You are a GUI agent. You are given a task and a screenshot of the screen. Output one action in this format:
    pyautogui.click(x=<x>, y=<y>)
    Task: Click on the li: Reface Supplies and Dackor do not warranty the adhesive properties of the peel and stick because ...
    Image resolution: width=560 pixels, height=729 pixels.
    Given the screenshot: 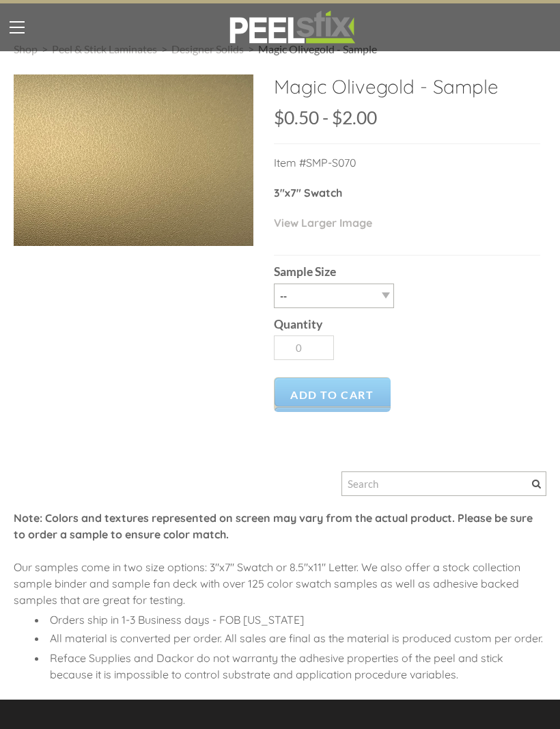 What is the action you would take?
    pyautogui.click(x=296, y=666)
    